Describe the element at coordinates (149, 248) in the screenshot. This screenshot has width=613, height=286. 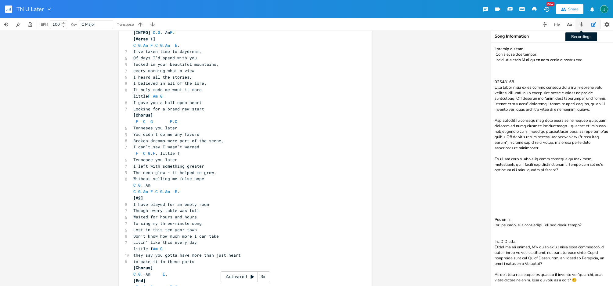
I see `span: little f` at that location.